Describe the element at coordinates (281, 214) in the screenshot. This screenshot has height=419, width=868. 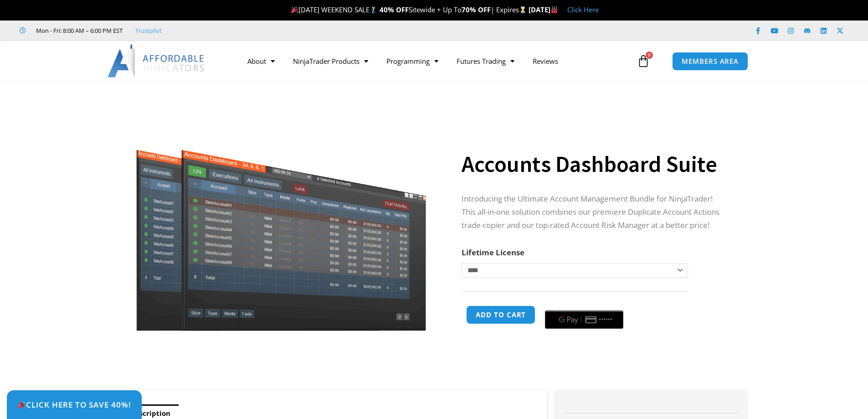
I see `img: Screenshot 2024-08-26 155710eeeee | Affordable Indicators – NinjaTrader` at that location.